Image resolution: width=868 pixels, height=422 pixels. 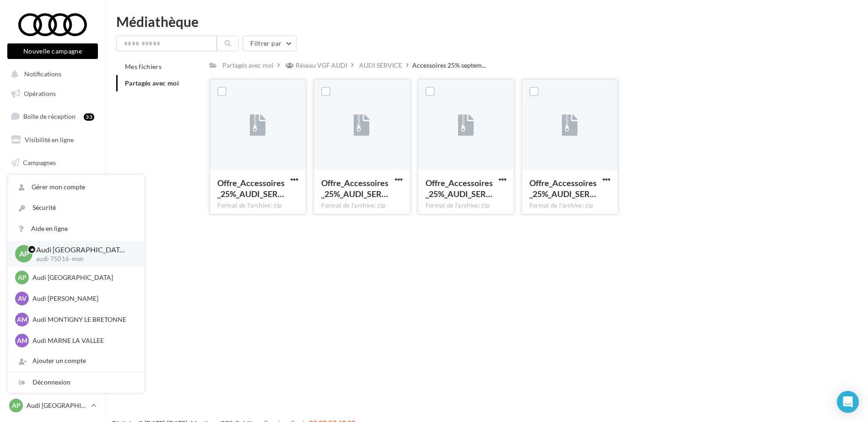 What do you see at coordinates (321, 65) in the screenshot?
I see `div: Réseau VGF AUDI` at bounding box center [321, 65].